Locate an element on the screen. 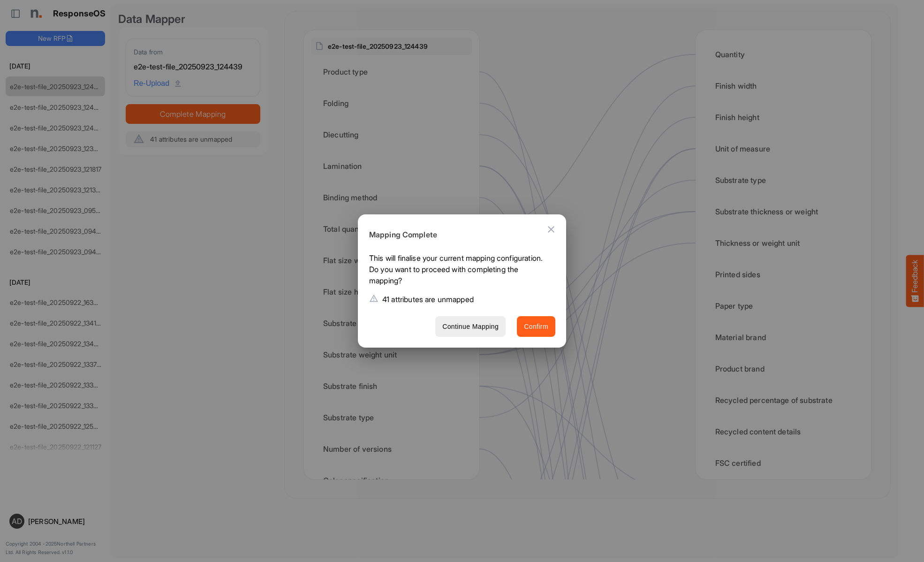  button: Confirm is located at coordinates (536, 327).